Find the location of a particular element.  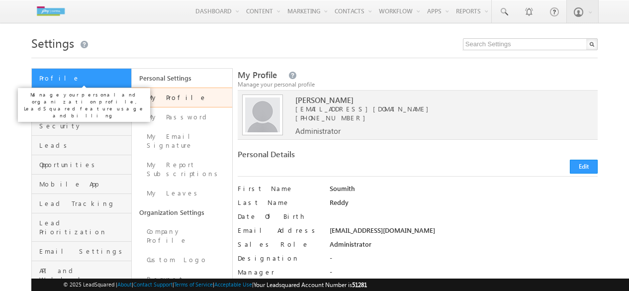

a: Company Profile is located at coordinates (182, 236).